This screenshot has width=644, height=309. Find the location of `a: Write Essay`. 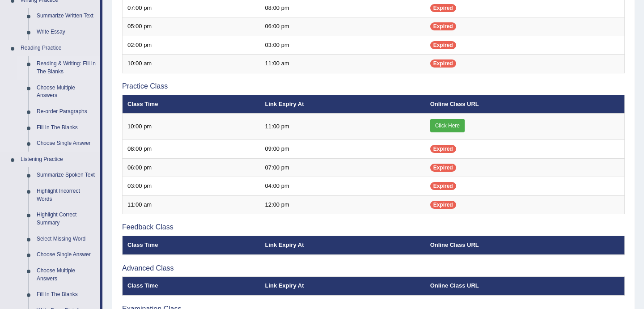

a: Write Essay is located at coordinates (66, 33).